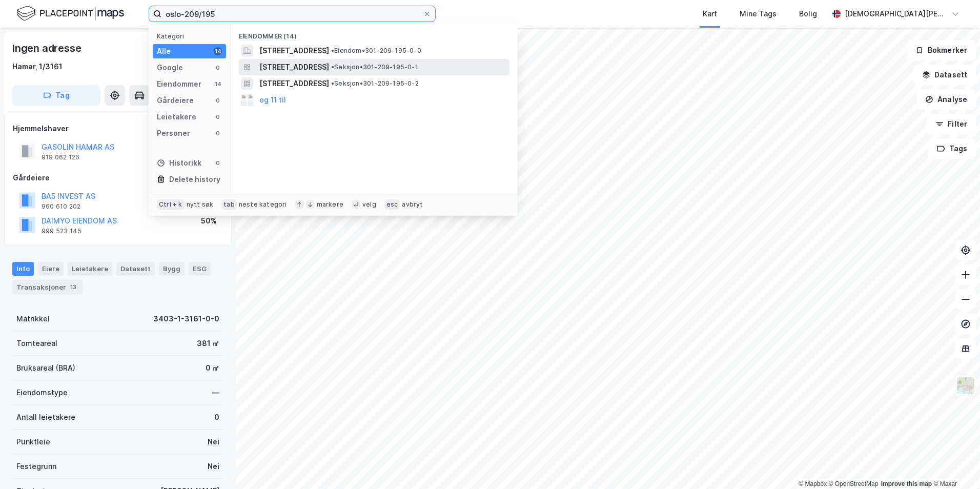  Describe the element at coordinates (376, 51) in the screenshot. I see `span: Eiendom • 301-209-195-0-0` at that location.